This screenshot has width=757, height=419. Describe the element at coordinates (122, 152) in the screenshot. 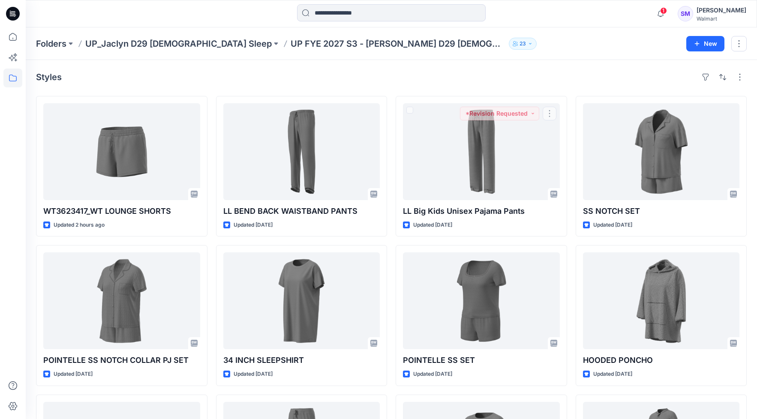

I see `a: WT3623417_WT LOUNGE SHORTS` at that location.